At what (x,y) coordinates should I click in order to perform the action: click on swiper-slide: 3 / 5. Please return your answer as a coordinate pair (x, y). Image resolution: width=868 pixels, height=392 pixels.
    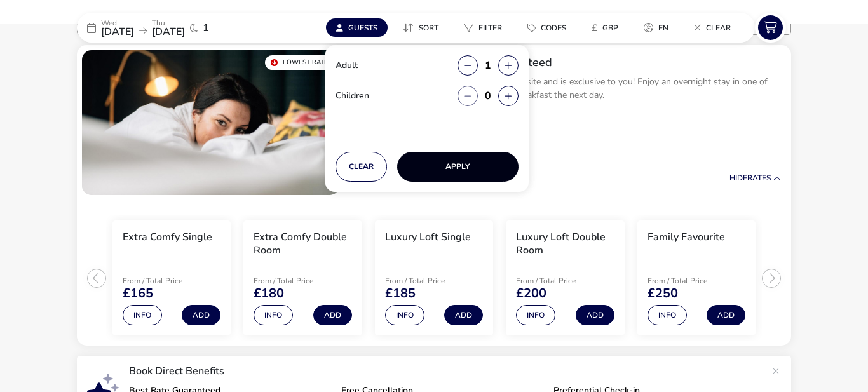
    Looking at the image, I should click on (434, 279).